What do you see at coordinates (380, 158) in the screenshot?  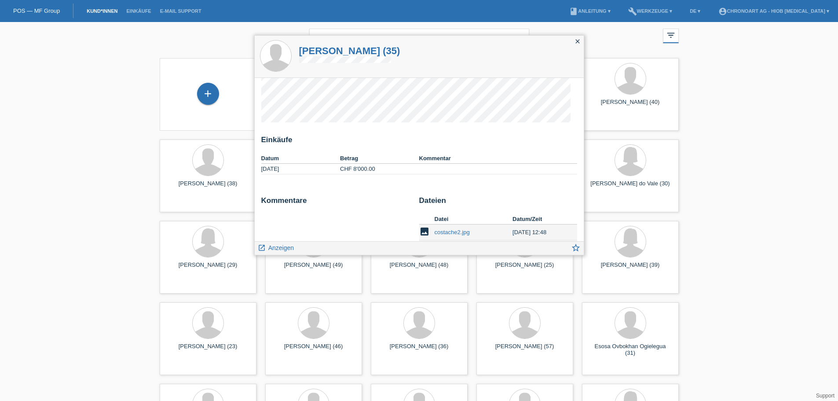 I see `th: Betrag` at bounding box center [380, 158].